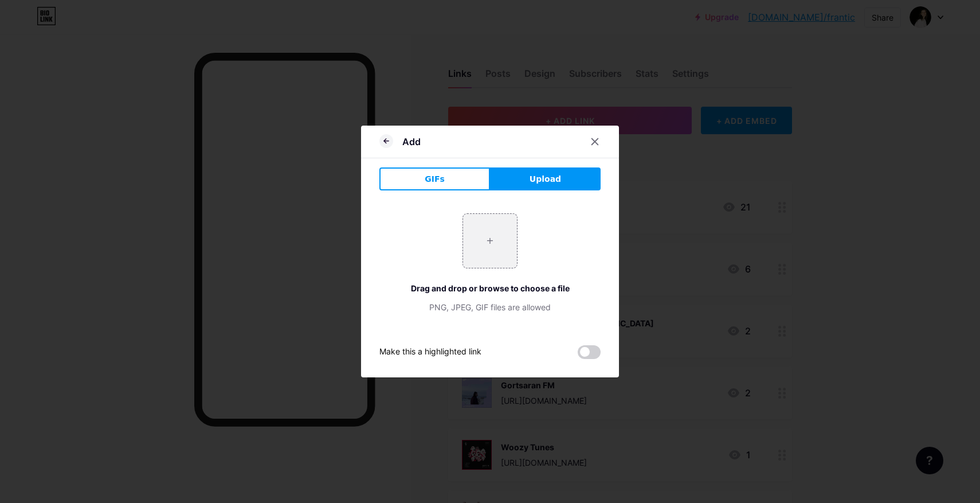 This screenshot has width=980, height=503. What do you see at coordinates (435, 179) in the screenshot?
I see `button: GIFs` at bounding box center [435, 179].